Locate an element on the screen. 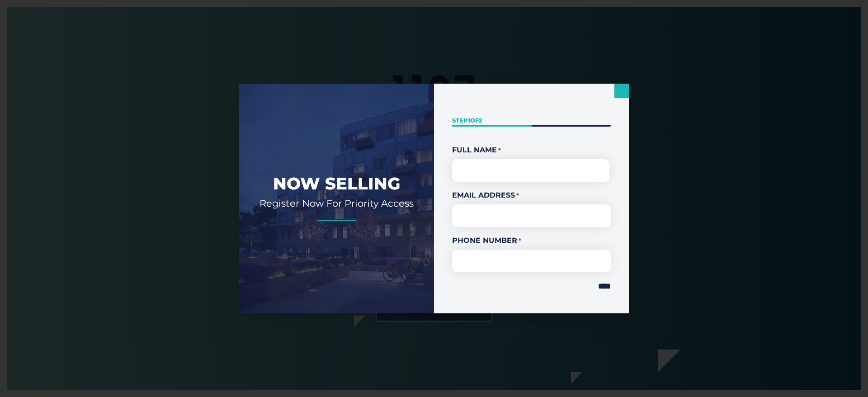  legend: Full Name is located at coordinates (531, 150).